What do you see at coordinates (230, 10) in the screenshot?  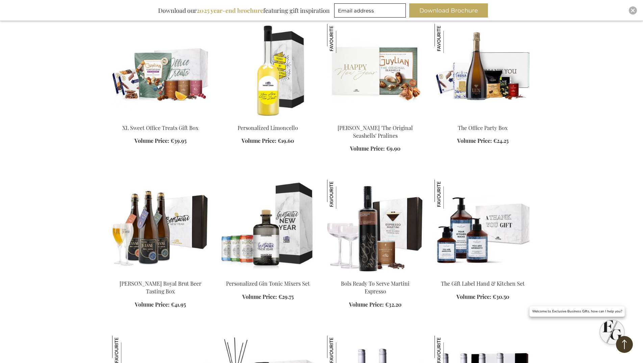 I see `b: 2025 year-end brochure` at bounding box center [230, 10].